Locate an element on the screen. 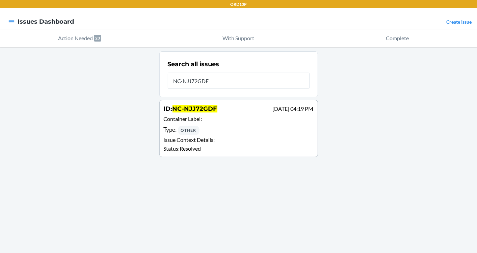 The width and height of the screenshot is (477, 253). p: Action Needed is located at coordinates (75, 38).